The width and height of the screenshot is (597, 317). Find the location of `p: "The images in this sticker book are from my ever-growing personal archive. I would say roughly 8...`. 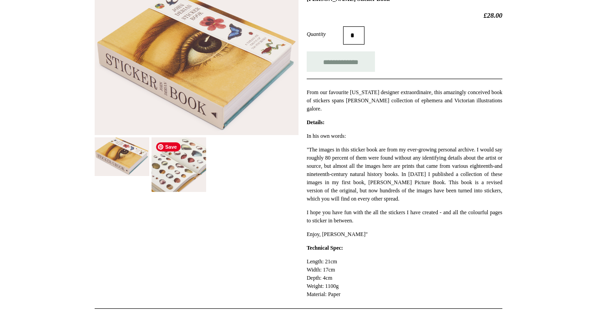

p: "The images in this sticker book are from my ever-growing personal archive. I would say roughly 8... is located at coordinates (404, 174).